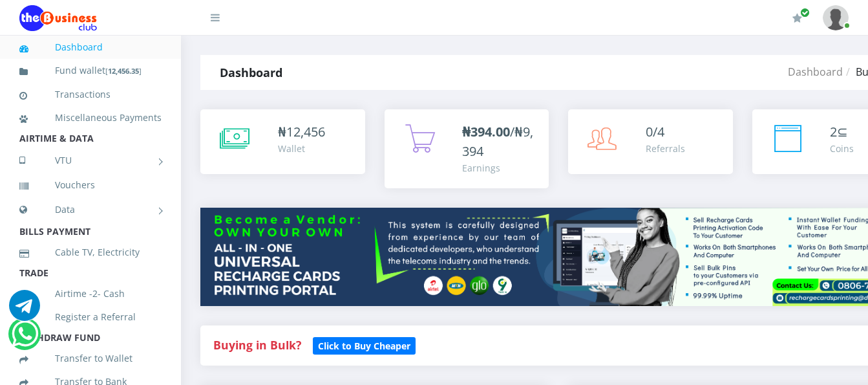 The image size is (868, 385). What do you see at coordinates (841, 148) in the screenshot?
I see `div: Coins` at bounding box center [841, 148].